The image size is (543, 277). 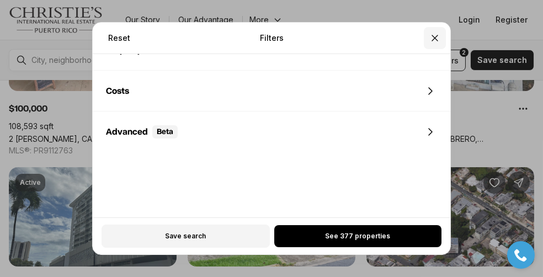 I want to click on span: See 377 properties, so click(x=358, y=236).